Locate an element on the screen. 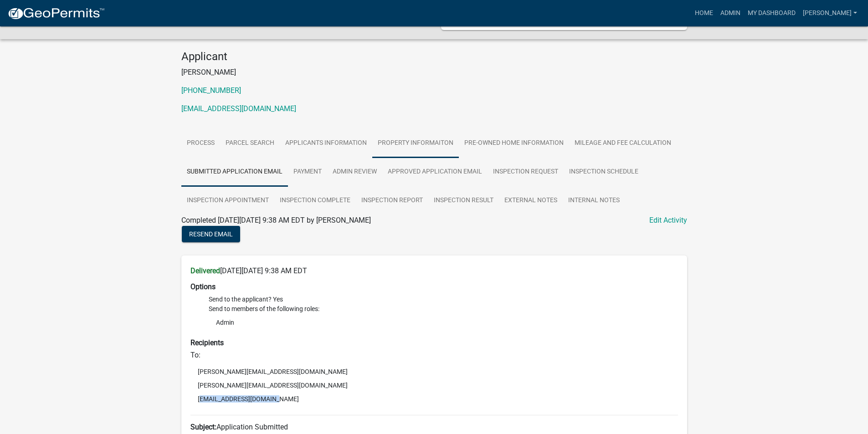  a: Admin is located at coordinates (730, 13).